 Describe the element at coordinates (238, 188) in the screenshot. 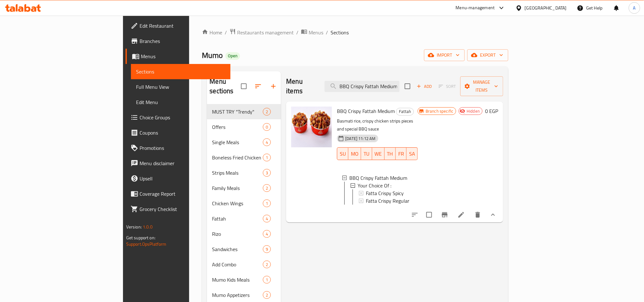

I see `div: Family Meals` at that location.